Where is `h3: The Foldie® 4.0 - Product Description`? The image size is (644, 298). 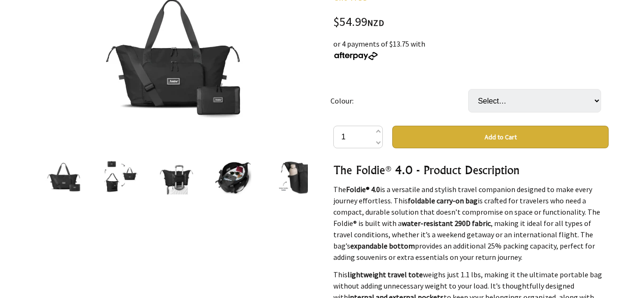 h3: The Foldie® 4.0 - Product Description is located at coordinates (471, 170).